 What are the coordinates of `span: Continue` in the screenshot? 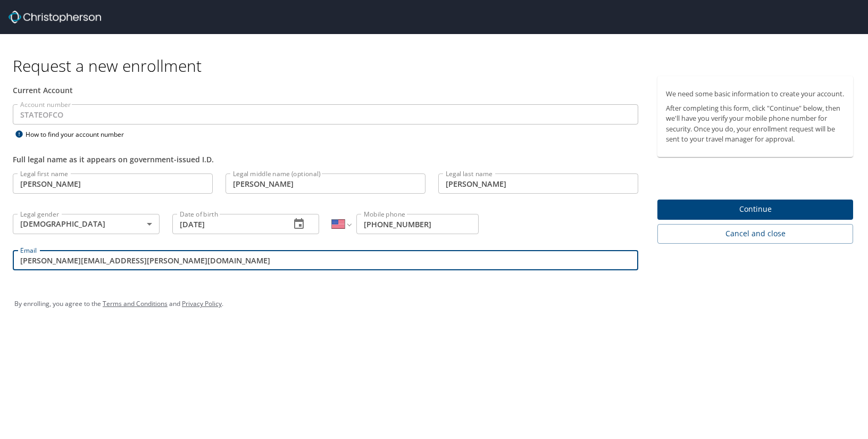 It's located at (755, 209).